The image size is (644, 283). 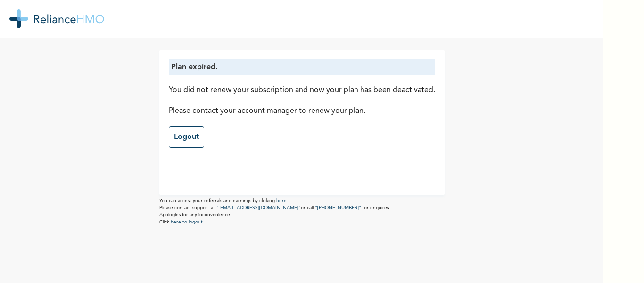 I want to click on p: You did not renew your subscription and now your plan has been deactivated., so click(x=302, y=90).